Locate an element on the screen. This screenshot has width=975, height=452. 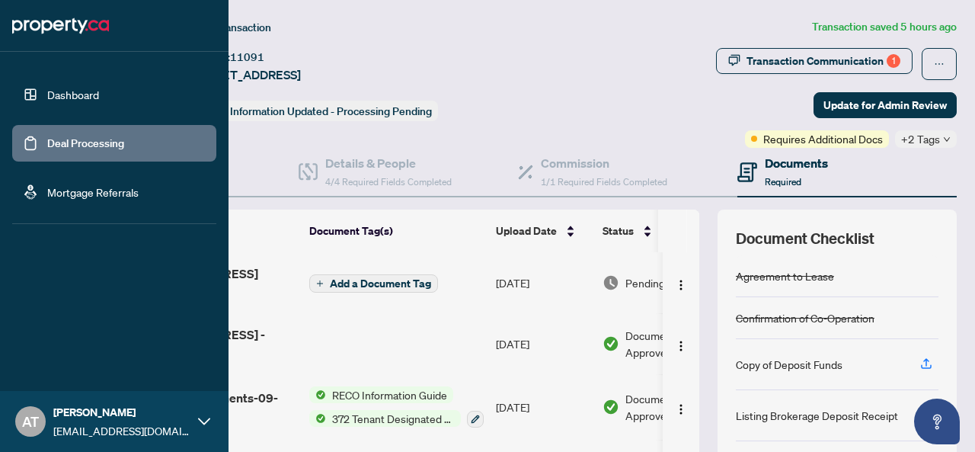
span: Pending Review is located at coordinates (663, 283).